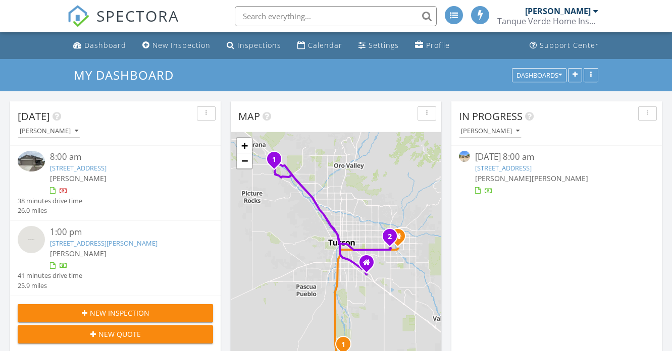 The height and width of the screenshot is (351, 672). Describe the element at coordinates (325, 45) in the screenshot. I see `div: Calendar` at that location.